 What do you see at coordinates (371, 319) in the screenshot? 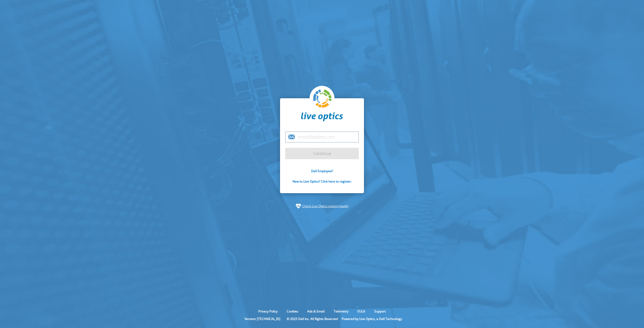
I see `li: Powered by Live Optics, a Dell Technology` at bounding box center [371, 319].